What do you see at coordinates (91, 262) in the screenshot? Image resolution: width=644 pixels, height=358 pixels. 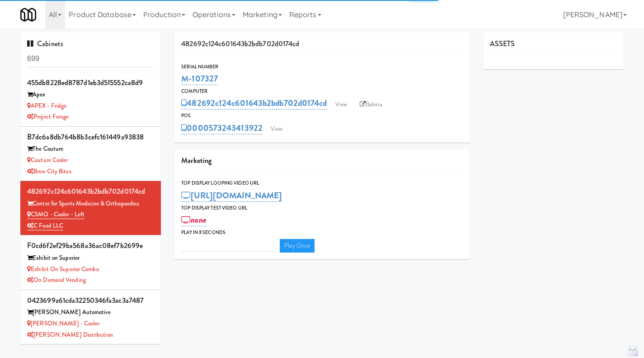 I see `li: f0cd6f2ef29ba568a36ac08ef7b2699eExhibit on Superior Exhibit on Superior ComboOn Demand Vending` at bounding box center [91, 262].